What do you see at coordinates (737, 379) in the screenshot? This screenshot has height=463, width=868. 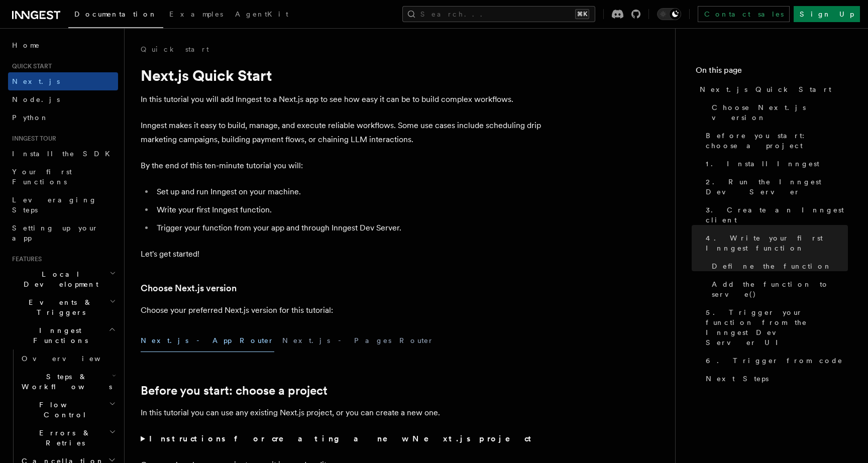 I see `span: Next Steps` at bounding box center [737, 379].